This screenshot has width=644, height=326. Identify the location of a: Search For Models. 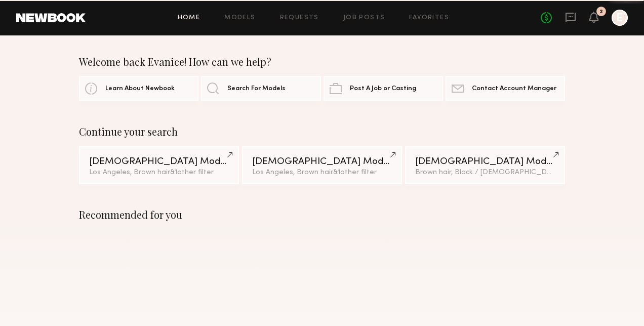
(260, 88).